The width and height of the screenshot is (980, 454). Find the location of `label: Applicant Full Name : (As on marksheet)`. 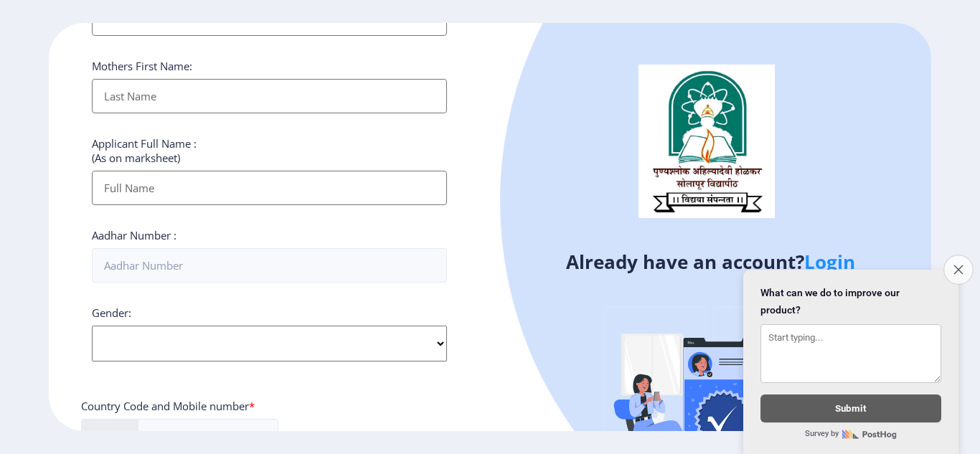

label: Applicant Full Name : (As on marksheet) is located at coordinates (144, 151).